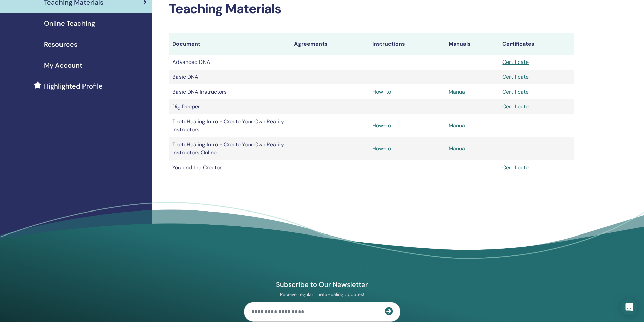 The height and width of the screenshot is (322, 644). Describe the element at coordinates (230, 62) in the screenshot. I see `td: Advanced DNA` at that location.